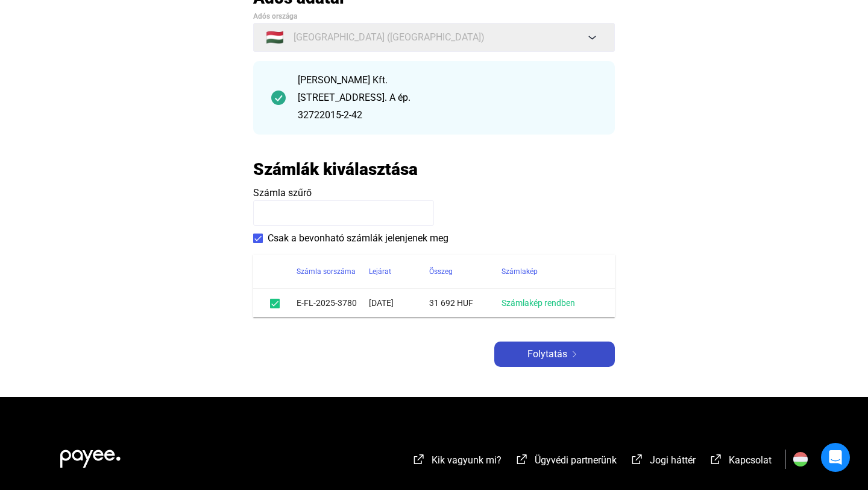  I want to click on span: Számla szűrő, so click(282, 192).